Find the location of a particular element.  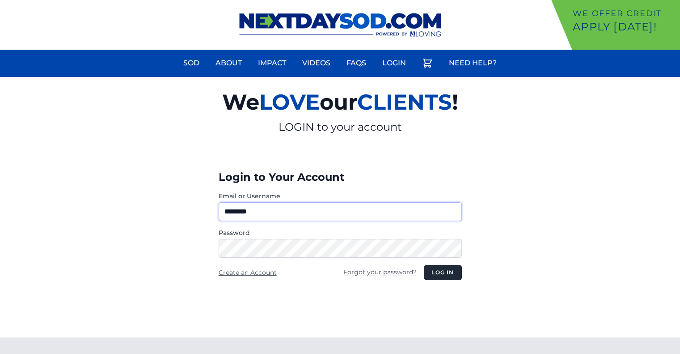

p: LOGIN to your account is located at coordinates (340, 127).